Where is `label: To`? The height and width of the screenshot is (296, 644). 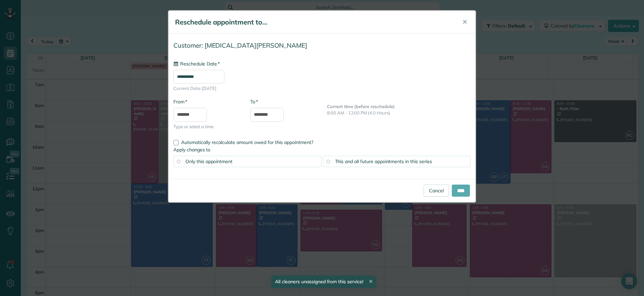
label: To is located at coordinates (254, 102).